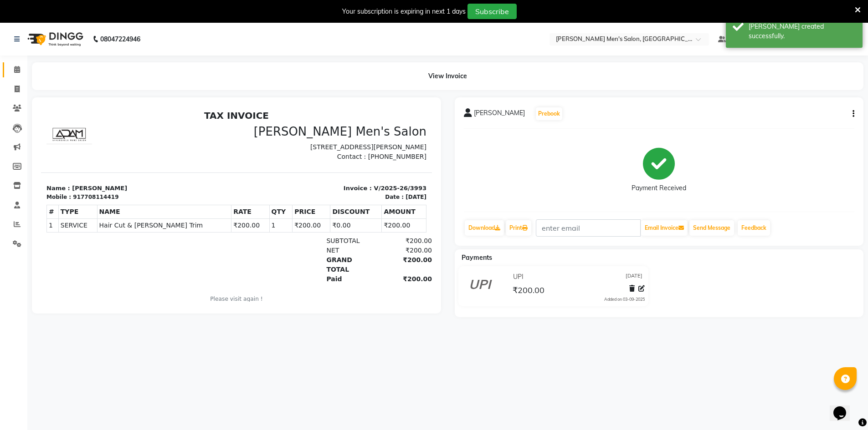 The width and height of the screenshot is (868, 430). What do you see at coordinates (711, 228) in the screenshot?
I see `button: Send Message` at bounding box center [711, 228].